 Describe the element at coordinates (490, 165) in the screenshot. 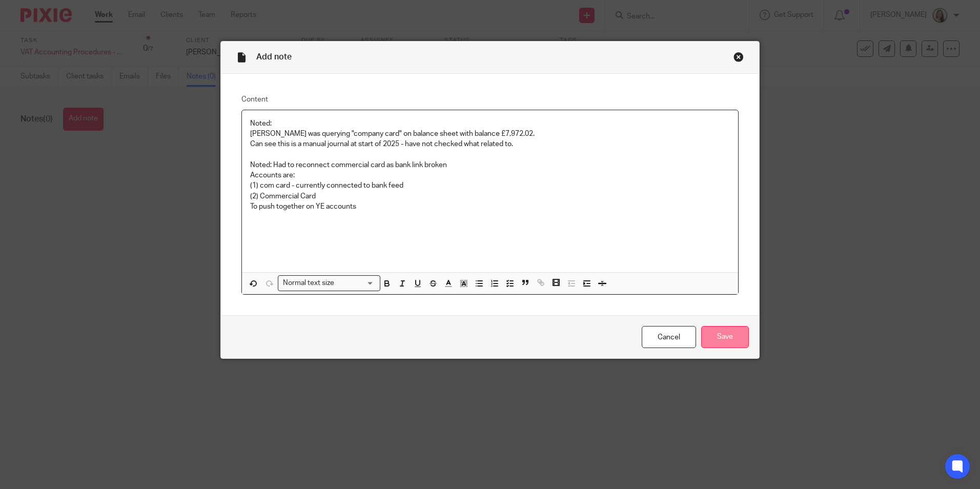

I see `p: Noted: Had to reconnect commercial card as bank link broken` at that location.